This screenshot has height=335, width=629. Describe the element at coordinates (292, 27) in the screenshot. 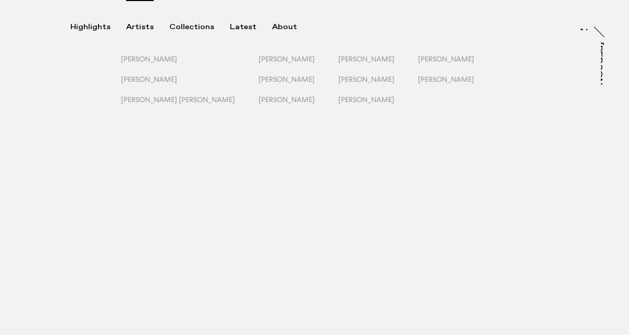

I see `button: About` at that location.